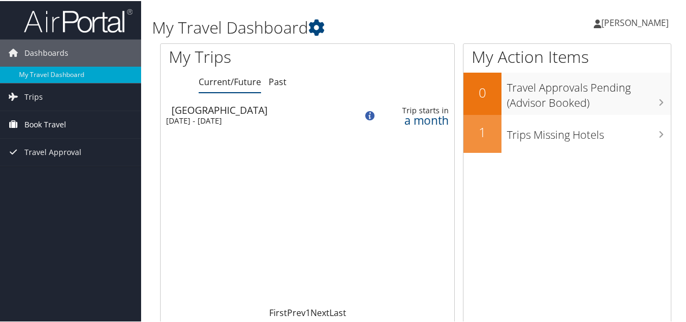 This screenshot has height=322, width=686. Describe the element at coordinates (567, 92) in the screenshot. I see `a: 0Travel Approvals Pending (Advisor Booked)` at that location.